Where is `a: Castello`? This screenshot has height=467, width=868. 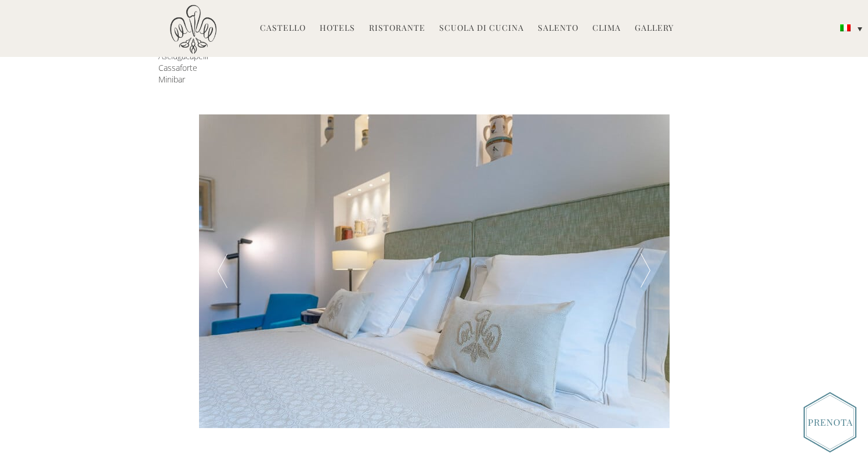
a: Castello is located at coordinates (283, 28).